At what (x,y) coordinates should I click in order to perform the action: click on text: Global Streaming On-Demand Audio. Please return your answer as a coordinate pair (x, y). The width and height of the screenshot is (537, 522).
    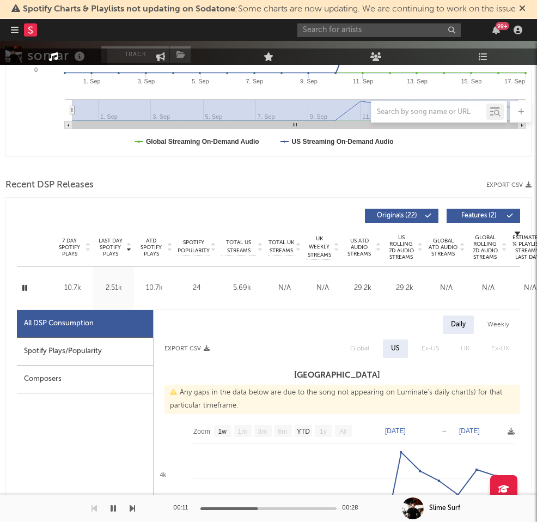
    Looking at the image, I should click on (203, 142).